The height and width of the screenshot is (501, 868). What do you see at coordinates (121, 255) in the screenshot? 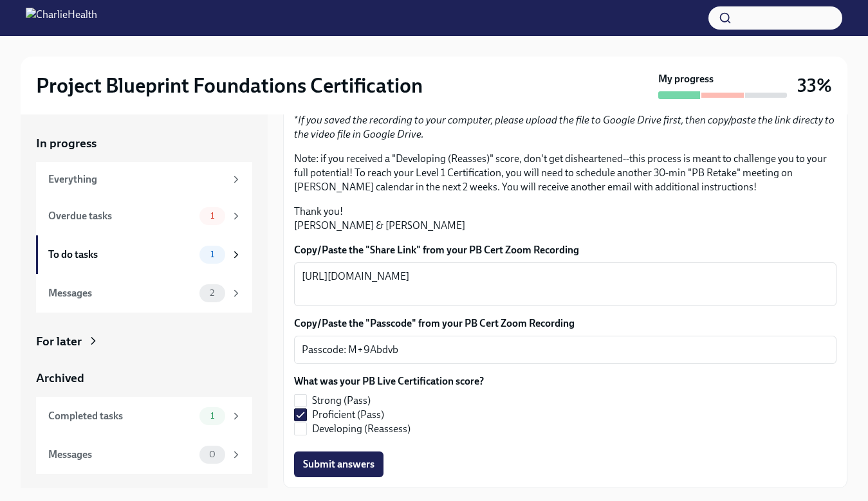
I see `div: To do tasks` at bounding box center [121, 255].